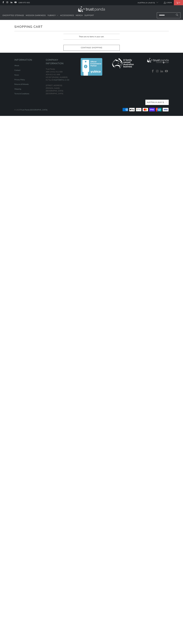 The image size is (183, 644). I want to click on a: Returns & Refunds, so click(22, 84).